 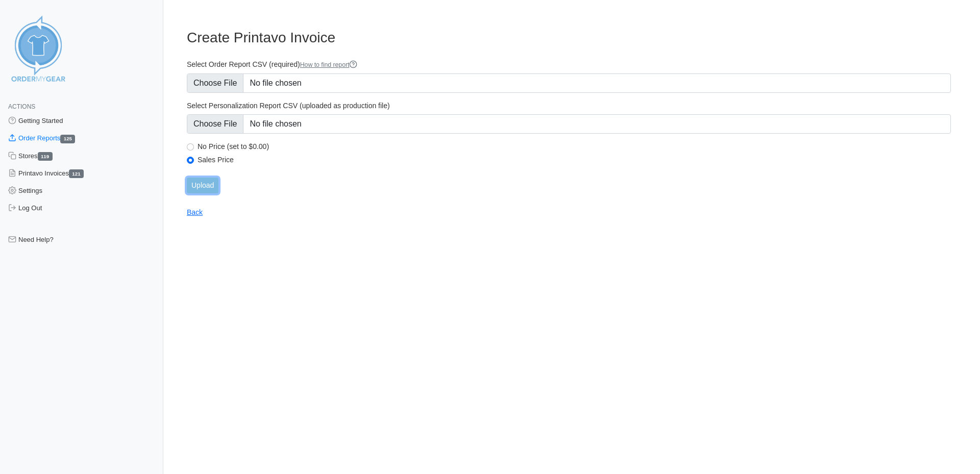 I want to click on span: Actions, so click(x=22, y=106).